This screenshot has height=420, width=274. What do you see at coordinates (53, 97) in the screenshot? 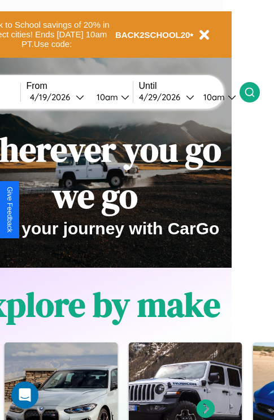
I see `div: 4 / 19 / 2026` at bounding box center [53, 97].